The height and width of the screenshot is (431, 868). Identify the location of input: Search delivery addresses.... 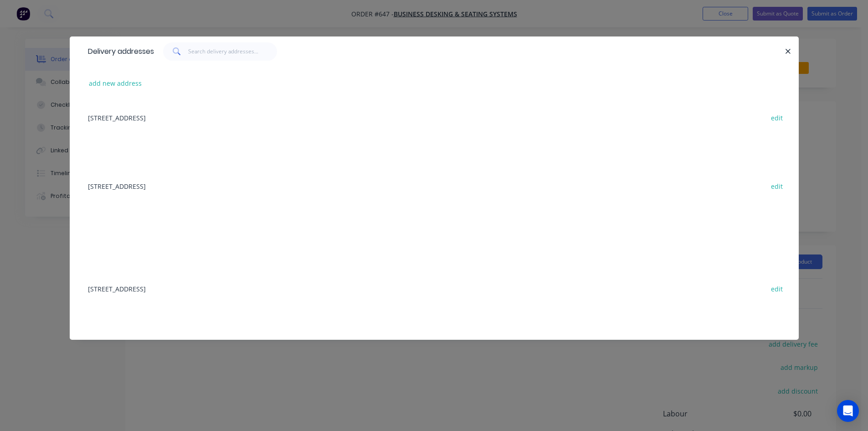
(232, 51).